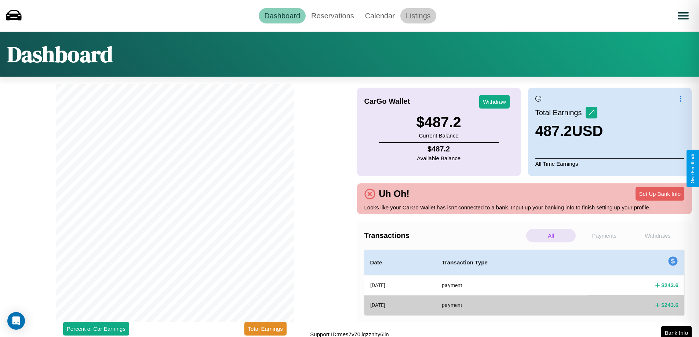 The image size is (699, 337). What do you see at coordinates (560, 113) in the screenshot?
I see `p: Total Earnings` at bounding box center [560, 113].